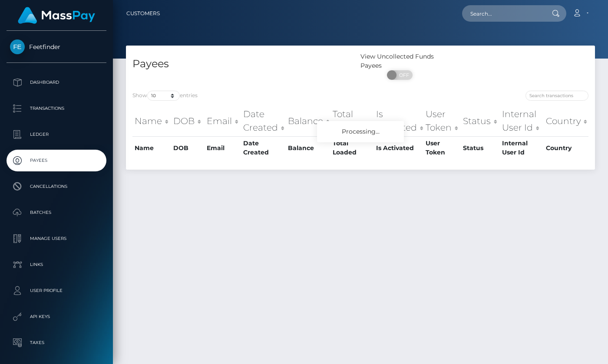  I want to click on p: Cancellations, so click(56, 187).